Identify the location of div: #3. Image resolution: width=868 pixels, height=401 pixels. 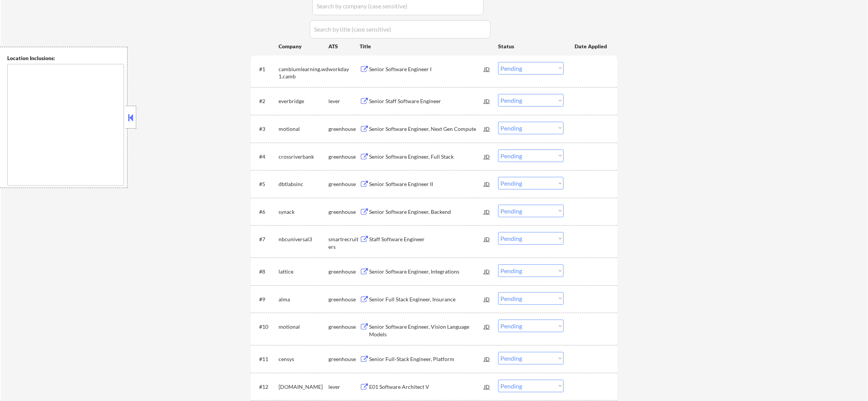
(266, 129).